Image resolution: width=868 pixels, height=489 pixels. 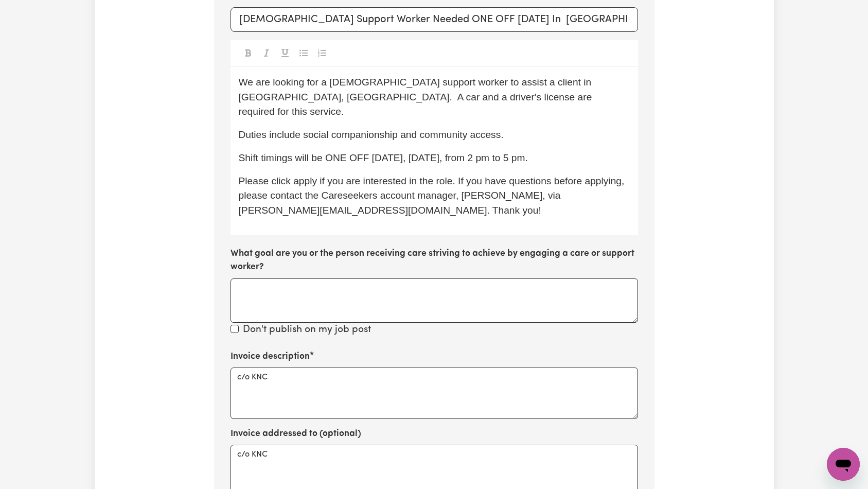 What do you see at coordinates (434, 393) in the screenshot?
I see `textarea: c/o KNC` at bounding box center [434, 393].